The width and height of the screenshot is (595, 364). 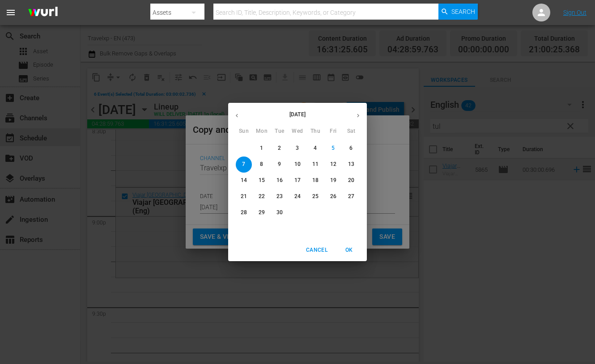 What do you see at coordinates (280, 131) in the screenshot?
I see `span: Tue` at bounding box center [280, 131].